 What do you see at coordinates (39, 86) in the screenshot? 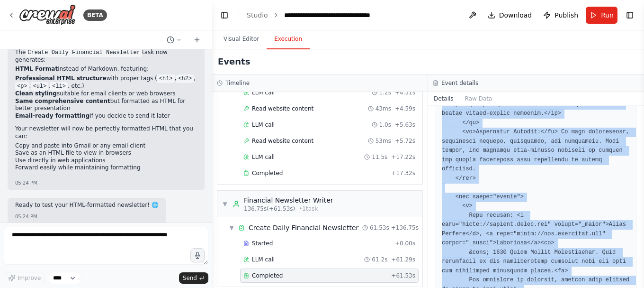
I see `code: <ul>` at bounding box center [39, 86].